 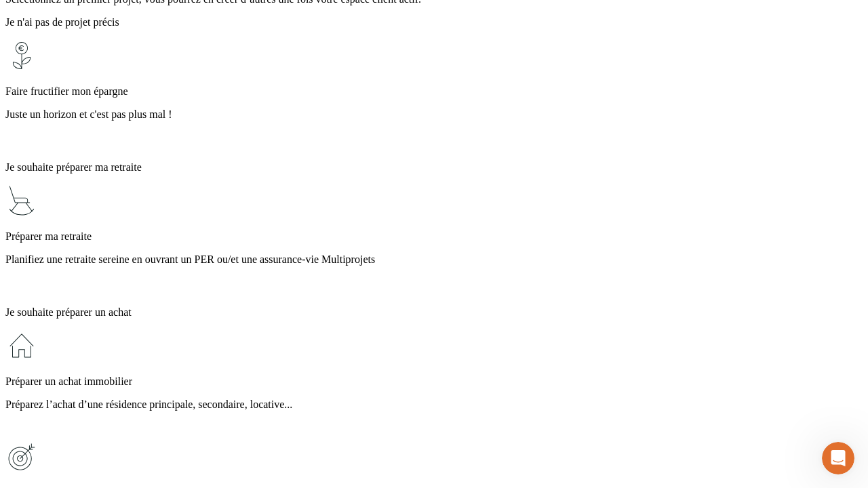 I want to click on p: Préparez l’achat d’une résidence principale, secondaire, locative..., so click(x=434, y=405).